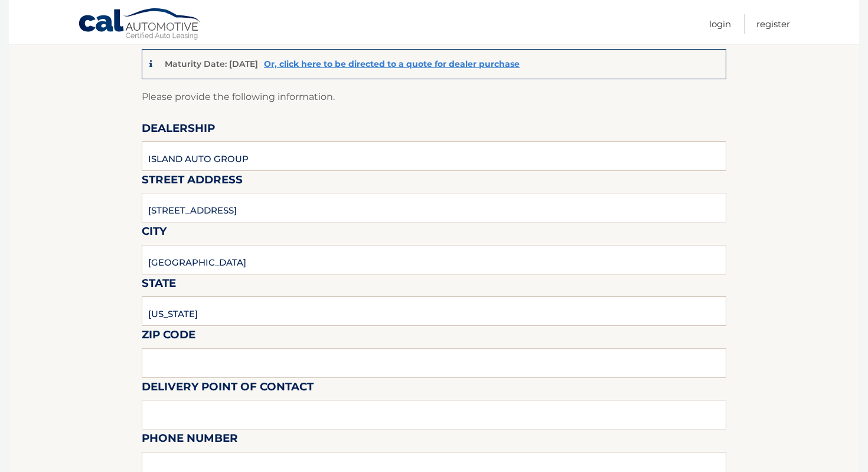 This screenshot has height=472, width=868. What do you see at coordinates (178, 130) in the screenshot?
I see `label: Dealership` at bounding box center [178, 130].